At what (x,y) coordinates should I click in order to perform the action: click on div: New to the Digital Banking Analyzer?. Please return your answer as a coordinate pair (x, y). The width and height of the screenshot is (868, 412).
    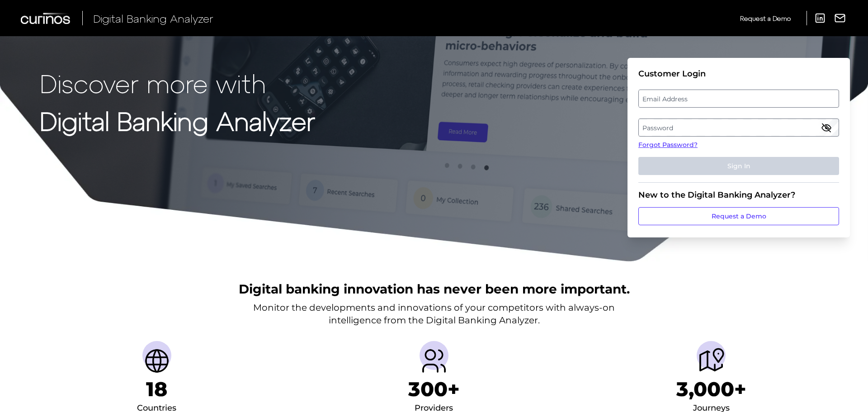
    Looking at the image, I should click on (739, 195).